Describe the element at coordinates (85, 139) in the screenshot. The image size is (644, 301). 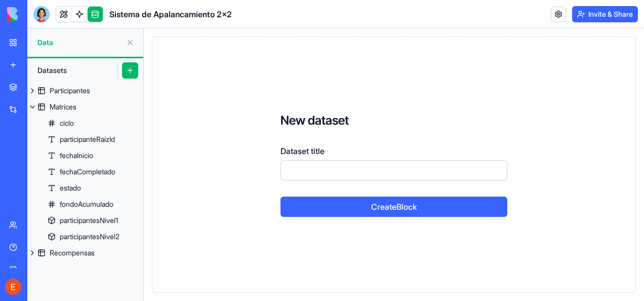
I see `a: participanteRaizId` at that location.